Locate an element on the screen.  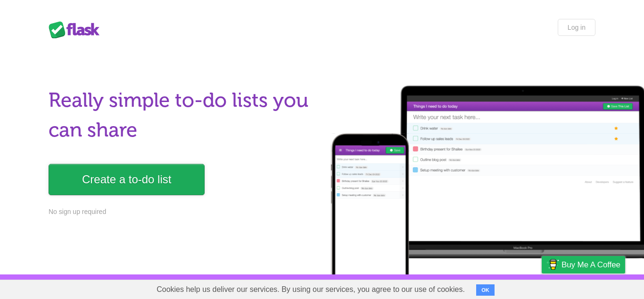
a: Log in is located at coordinates (577, 28).